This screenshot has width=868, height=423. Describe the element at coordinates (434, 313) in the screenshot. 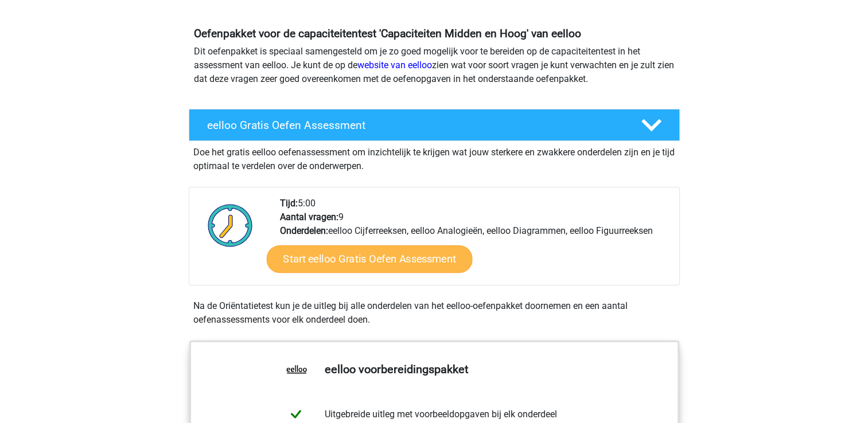

I see `div: Na de Oriëntatietest kun je de uitleg bij alle onderdelen van het eelloo-oefenpakket doornemen en...` at that location.